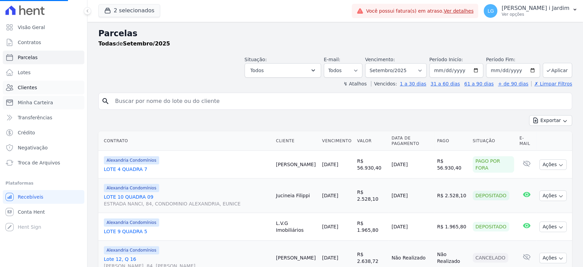  I want to click on input: Buscar por nome do lote ou do cliente, so click(340, 101).